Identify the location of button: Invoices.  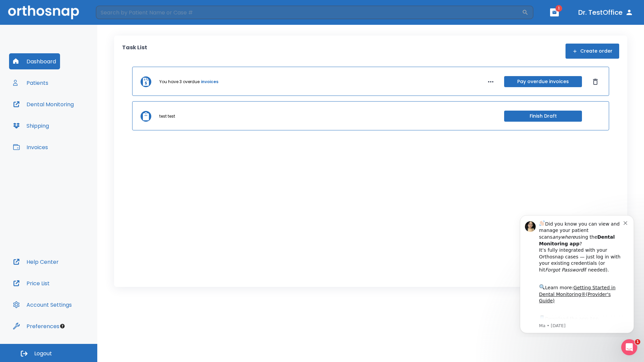
(31, 147).